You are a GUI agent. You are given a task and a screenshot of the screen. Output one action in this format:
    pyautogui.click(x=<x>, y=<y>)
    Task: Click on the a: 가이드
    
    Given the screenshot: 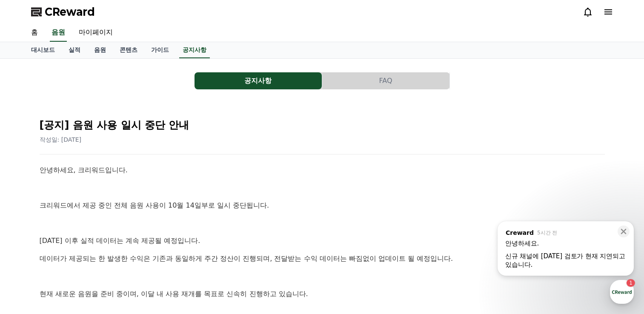 What is the action you would take?
    pyautogui.click(x=160, y=50)
    